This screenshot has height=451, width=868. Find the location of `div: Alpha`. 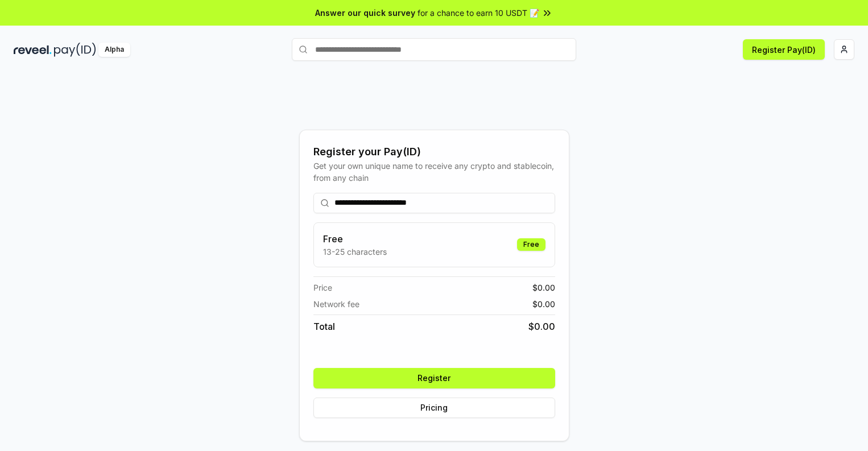

div: Alpha is located at coordinates (115, 50).